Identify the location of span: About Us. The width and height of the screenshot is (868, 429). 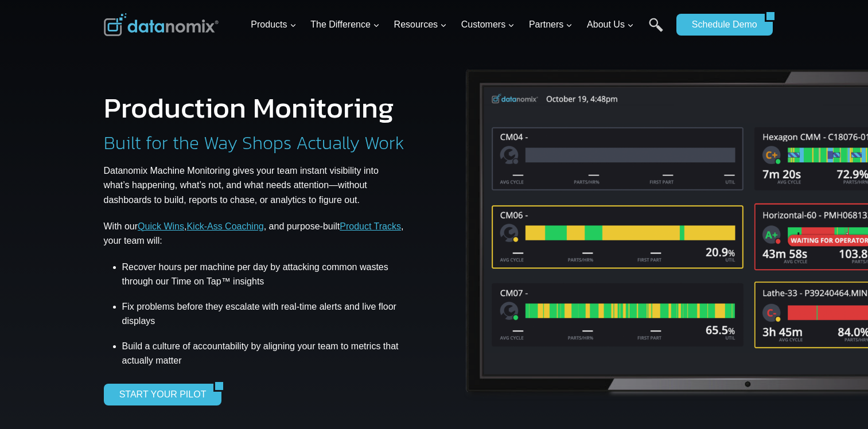
(610, 25).